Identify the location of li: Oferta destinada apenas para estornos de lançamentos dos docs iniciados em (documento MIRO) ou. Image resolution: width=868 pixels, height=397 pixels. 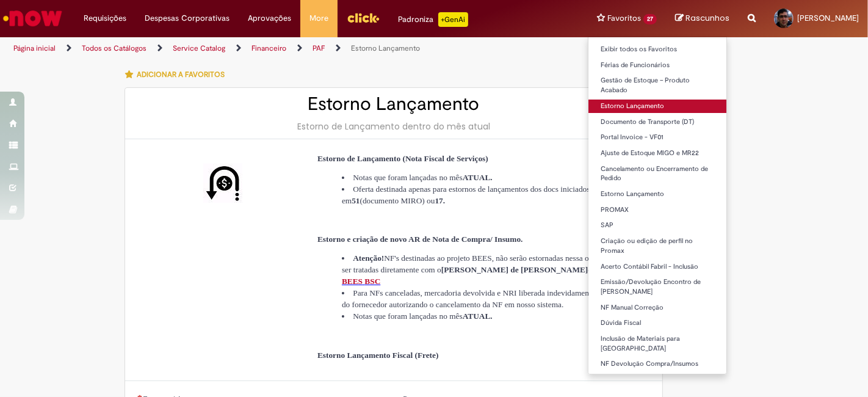
(491, 195).